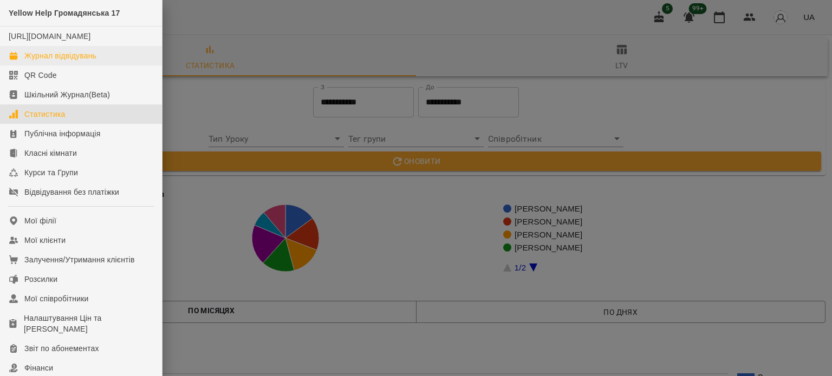 This screenshot has width=832, height=376. What do you see at coordinates (56, 299) in the screenshot?
I see `div: Мої співробітники` at bounding box center [56, 299].